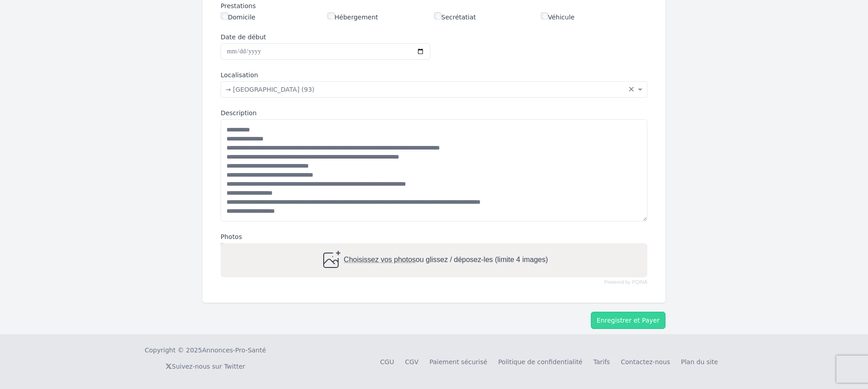 Image resolution: width=868 pixels, height=389 pixels. I want to click on a: Annonces-Pro-Santé, so click(234, 350).